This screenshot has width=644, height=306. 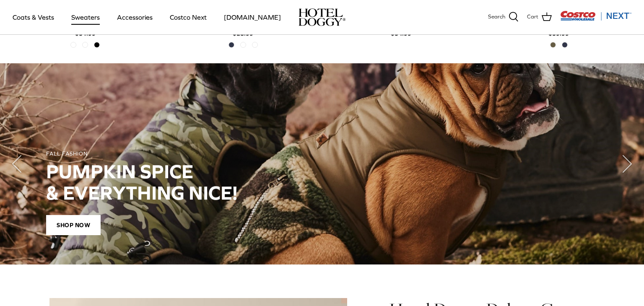 I want to click on img: Costco Next, so click(x=596, y=15).